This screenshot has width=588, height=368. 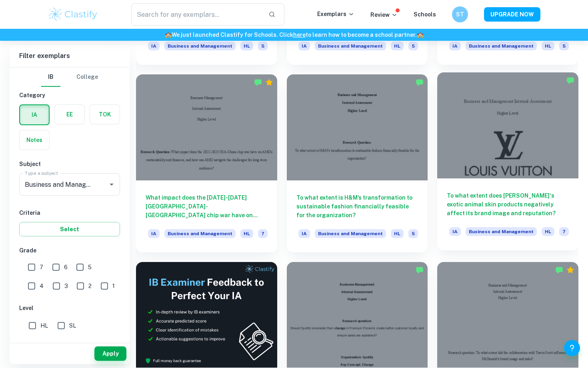 What do you see at coordinates (69, 56) in the screenshot?
I see `h6: Filter exemplars` at bounding box center [69, 56].